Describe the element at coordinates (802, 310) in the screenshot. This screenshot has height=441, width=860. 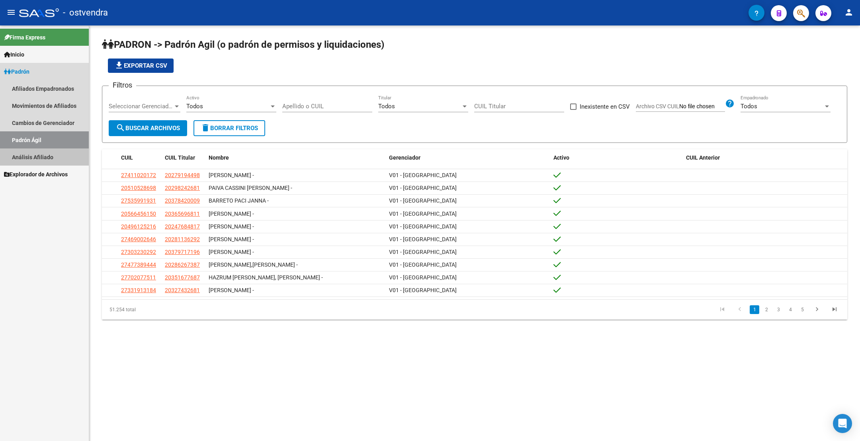
I see `li: page 5` at that location.